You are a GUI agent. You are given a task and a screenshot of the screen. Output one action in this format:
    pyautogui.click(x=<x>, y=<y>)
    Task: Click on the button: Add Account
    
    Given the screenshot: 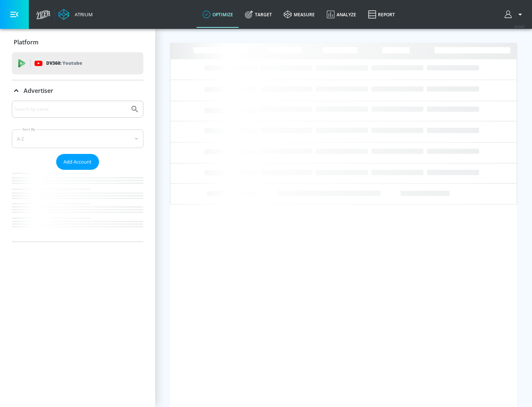 What is the action you would take?
    pyautogui.click(x=78, y=162)
    